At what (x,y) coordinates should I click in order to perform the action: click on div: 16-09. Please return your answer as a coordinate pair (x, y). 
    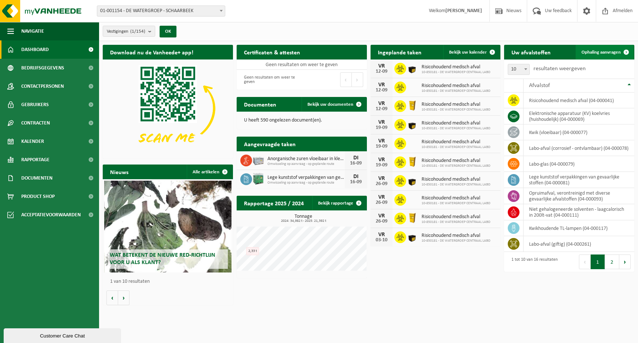
    Looking at the image, I should click on (356, 182).